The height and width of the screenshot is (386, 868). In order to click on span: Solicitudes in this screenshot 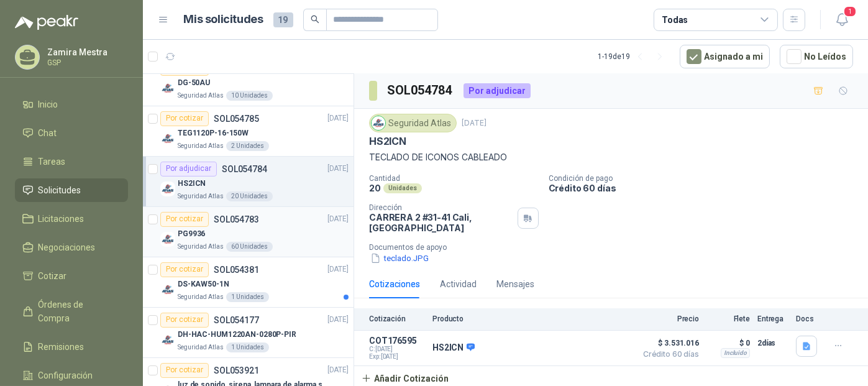, I will do `click(60, 190)`.